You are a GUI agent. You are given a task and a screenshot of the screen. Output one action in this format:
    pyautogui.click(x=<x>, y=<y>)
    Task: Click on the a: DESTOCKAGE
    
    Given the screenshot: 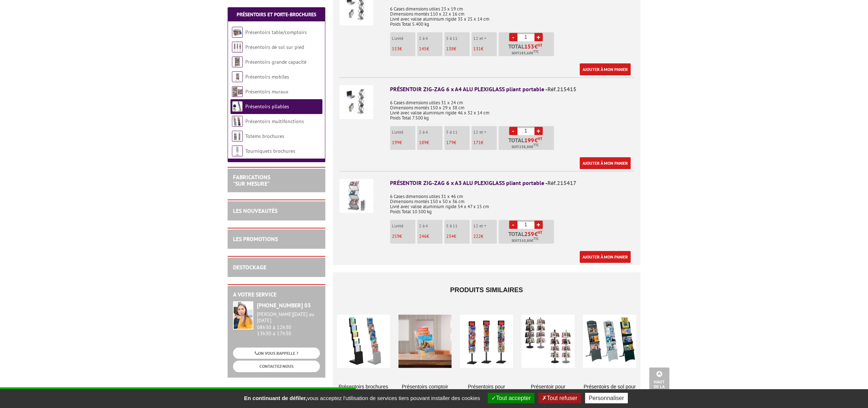 What is the action you would take?
    pyautogui.click(x=250, y=267)
    